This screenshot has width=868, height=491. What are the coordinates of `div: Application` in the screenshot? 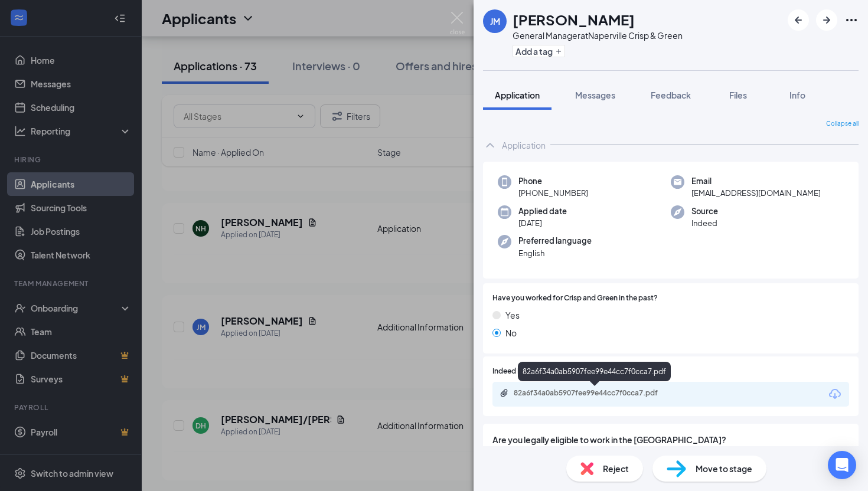 It's located at (524, 145).